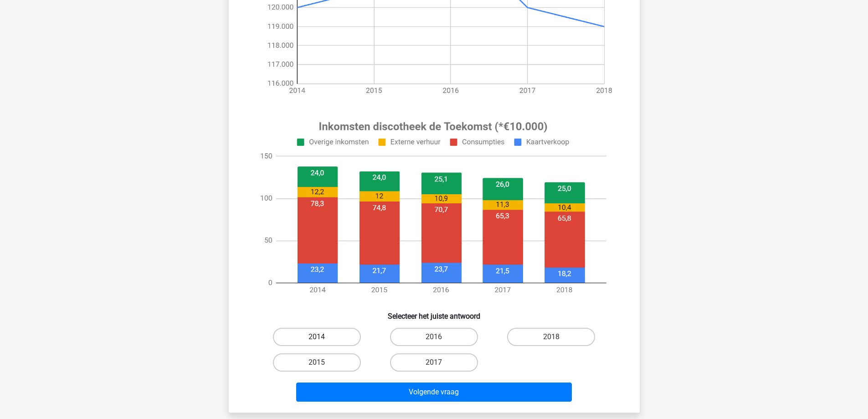 The height and width of the screenshot is (419, 868). I want to click on h6: Selecteer het juiste antwoord, so click(434, 312).